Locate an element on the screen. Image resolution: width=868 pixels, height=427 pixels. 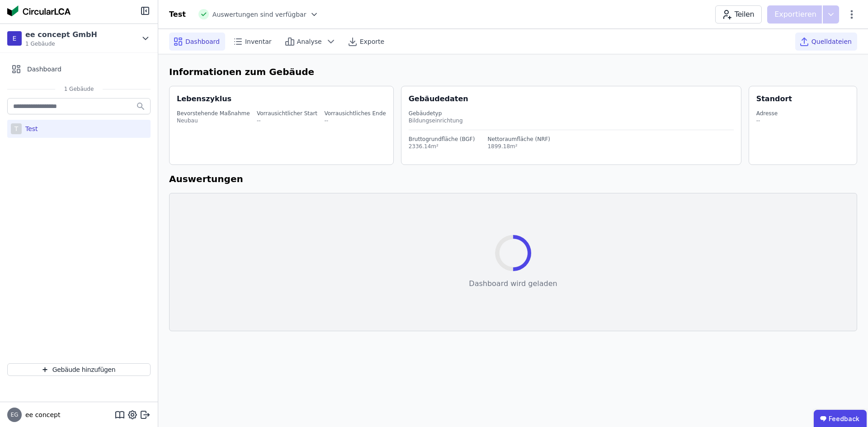
span: Exporte is located at coordinates (372, 41).